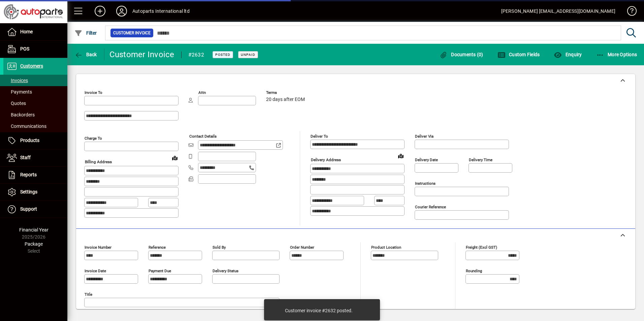 The width and height of the screenshot is (644, 321). Describe the element at coordinates (427, 160) in the screenshot. I see `mat-label: Delivery date` at that location.